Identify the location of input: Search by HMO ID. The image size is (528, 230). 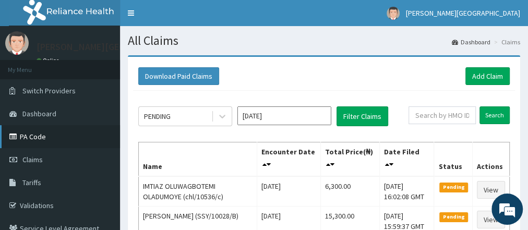
(442, 115).